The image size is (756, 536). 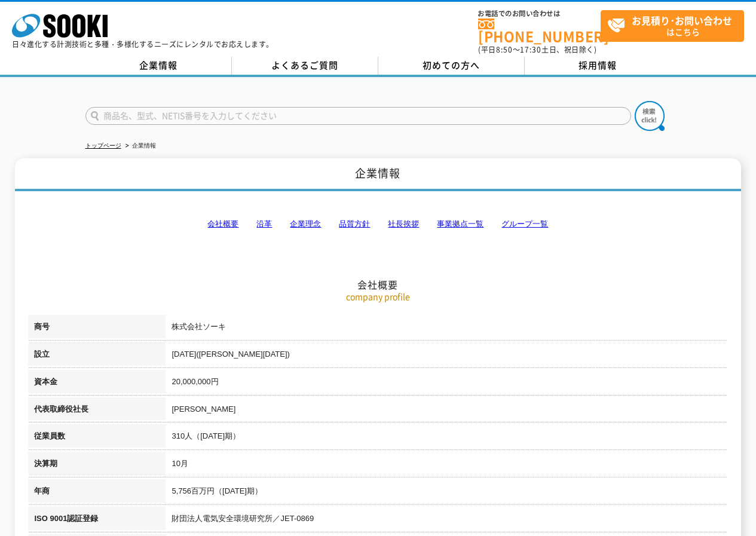 I want to click on input: 商品名、型式、NETIS番号を入力してください, so click(x=358, y=116).